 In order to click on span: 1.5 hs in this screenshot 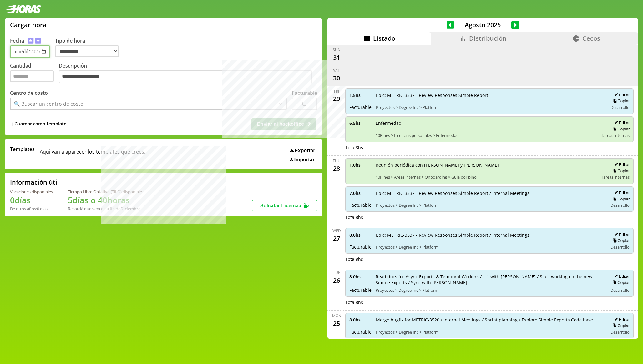, I will do `click(360, 95)`.